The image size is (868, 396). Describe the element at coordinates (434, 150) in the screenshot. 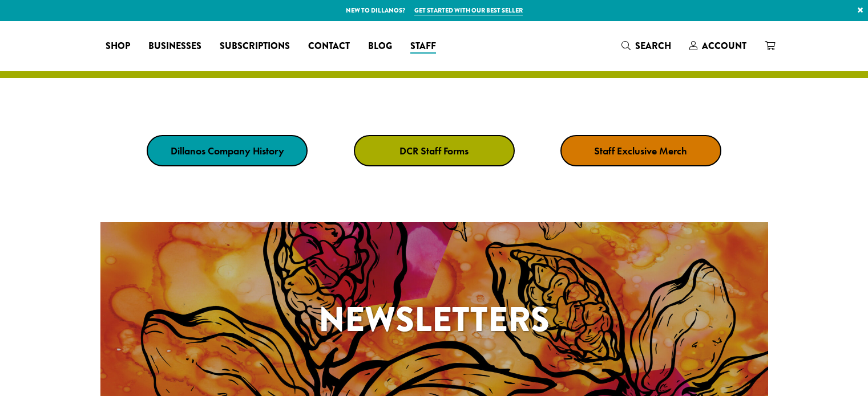

I see `strong: DCR Staff Forms` at that location.